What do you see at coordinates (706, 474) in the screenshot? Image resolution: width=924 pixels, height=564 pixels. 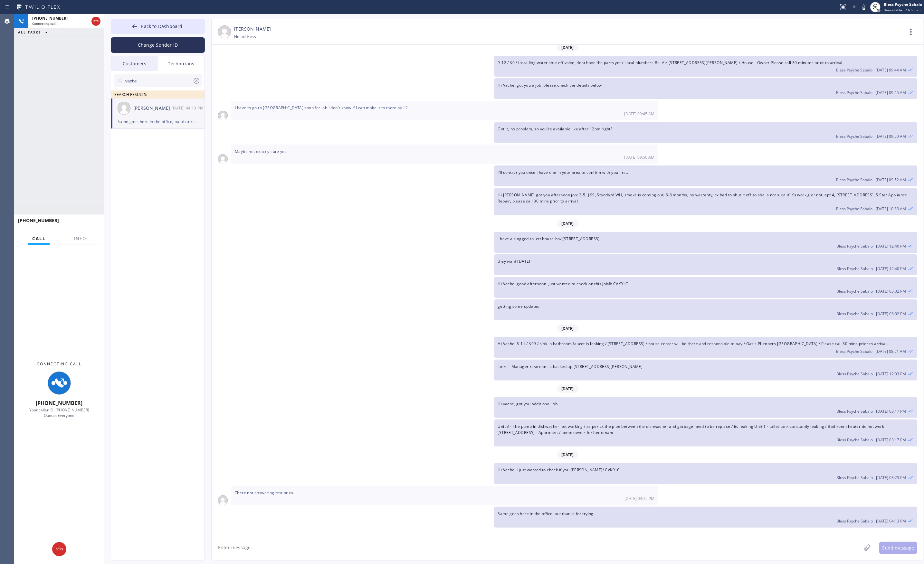 I see `div: 08/25/2025 9:25 AM` at bounding box center [706, 474].